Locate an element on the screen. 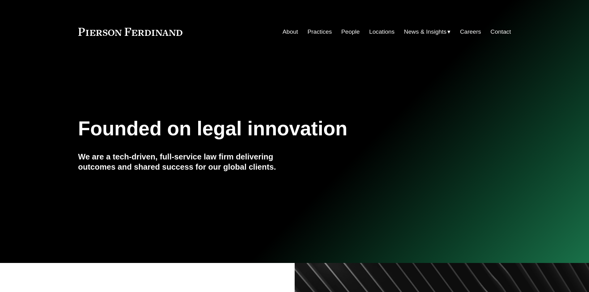  h1: Founded on legal innovation is located at coordinates (259, 129).